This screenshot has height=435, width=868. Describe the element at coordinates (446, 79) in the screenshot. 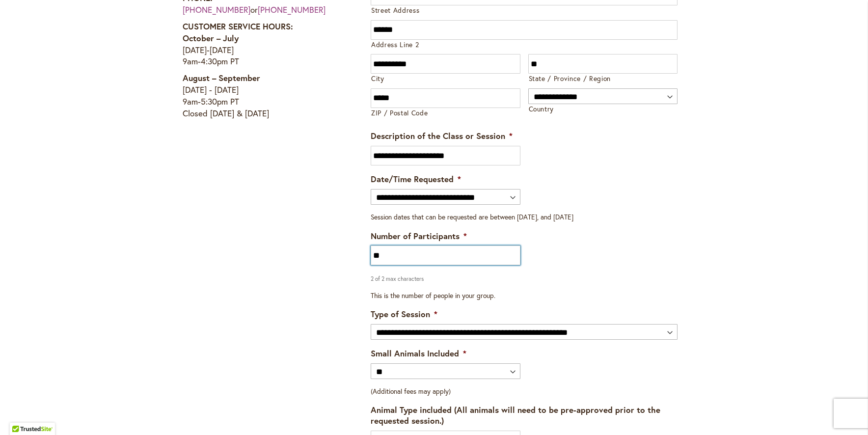

I see `label: City` at that location.